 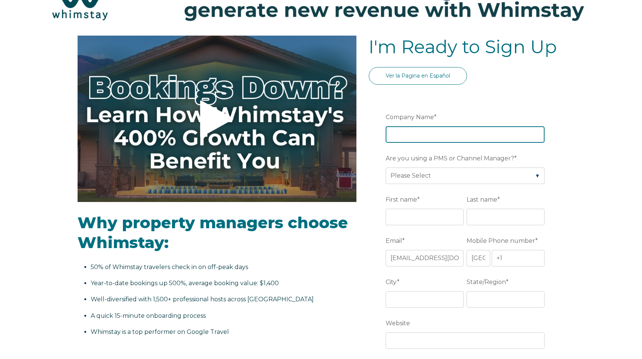 I want to click on a: Ver la Pagina en Español, so click(x=418, y=76).